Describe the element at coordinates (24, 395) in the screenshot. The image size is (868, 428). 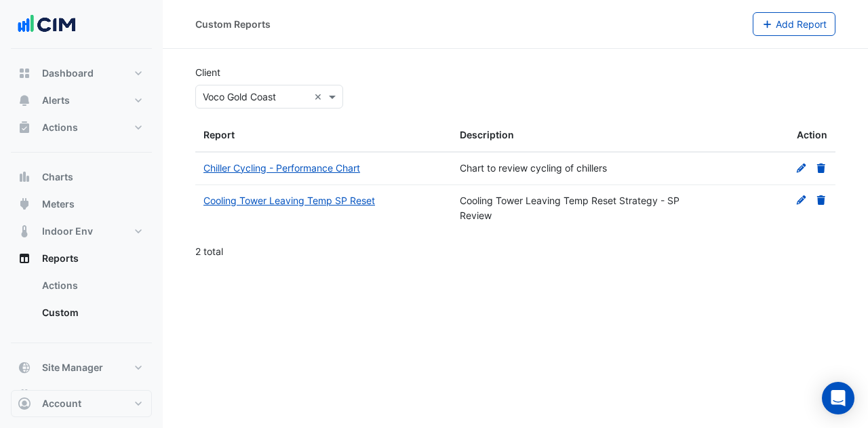
I see `app-icon: Admin` at that location.